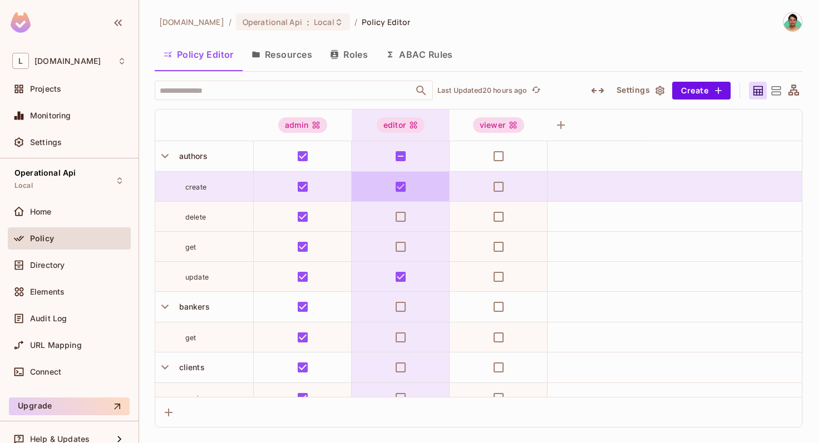 The height and width of the screenshot is (443, 818). I want to click on img: SReyMgAAAABJRU5ErkJggg==, so click(21, 22).